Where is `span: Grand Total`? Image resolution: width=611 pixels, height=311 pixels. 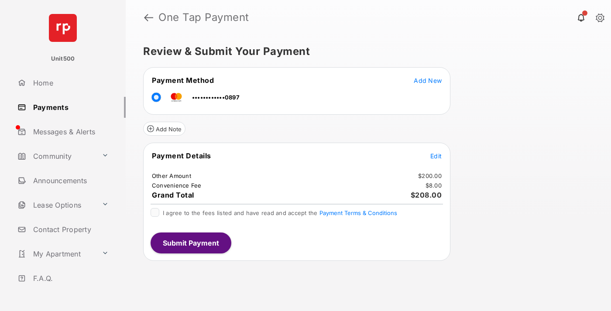 span: Grand Total is located at coordinates (173, 195).